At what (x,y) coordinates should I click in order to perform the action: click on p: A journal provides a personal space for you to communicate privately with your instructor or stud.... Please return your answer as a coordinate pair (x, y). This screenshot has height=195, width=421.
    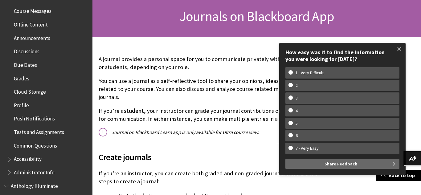
    Looking at the image, I should click on (211, 63).